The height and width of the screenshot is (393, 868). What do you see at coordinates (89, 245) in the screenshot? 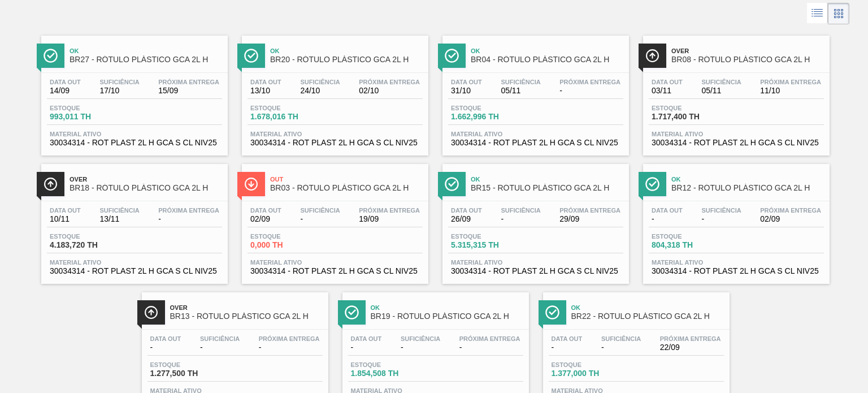
I see `span: 4.183,720 TH` at bounding box center [89, 245].